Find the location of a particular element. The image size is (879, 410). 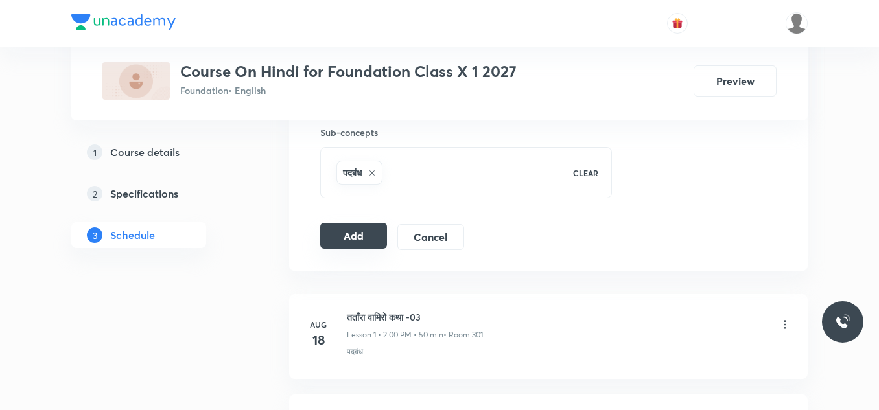

h5: Specifications is located at coordinates (144, 194).